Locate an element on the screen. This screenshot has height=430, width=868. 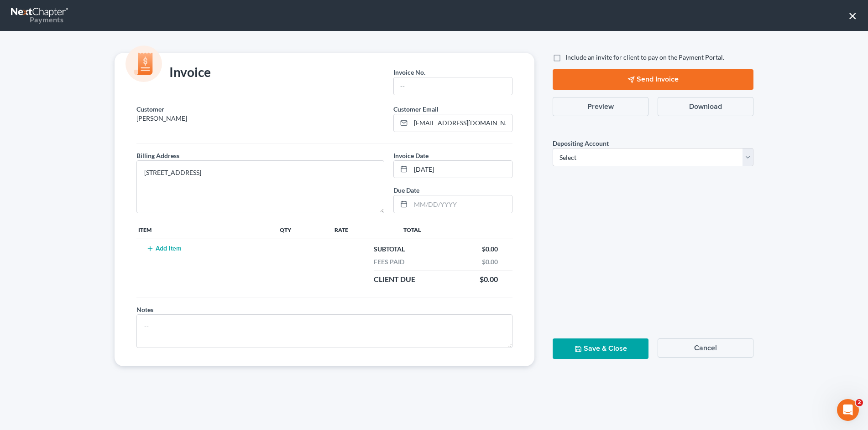
button: Add Item is located at coordinates (163, 248).